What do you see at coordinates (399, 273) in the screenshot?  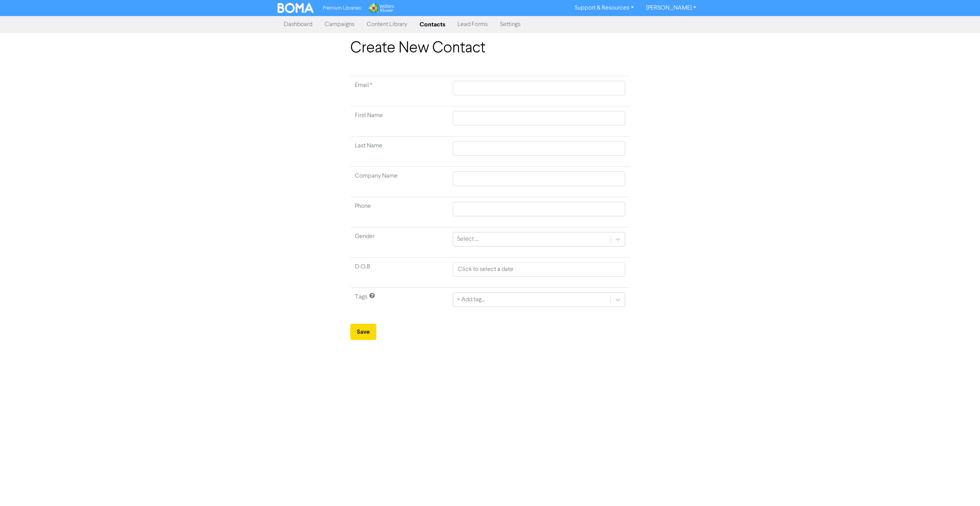 I see `td: D.O.B` at bounding box center [399, 273].